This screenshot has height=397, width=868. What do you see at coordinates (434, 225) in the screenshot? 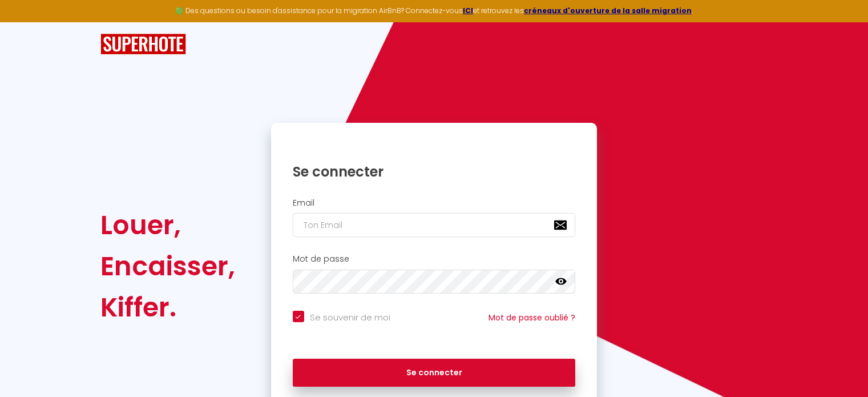
I see `input: Ton Email` at bounding box center [434, 225].